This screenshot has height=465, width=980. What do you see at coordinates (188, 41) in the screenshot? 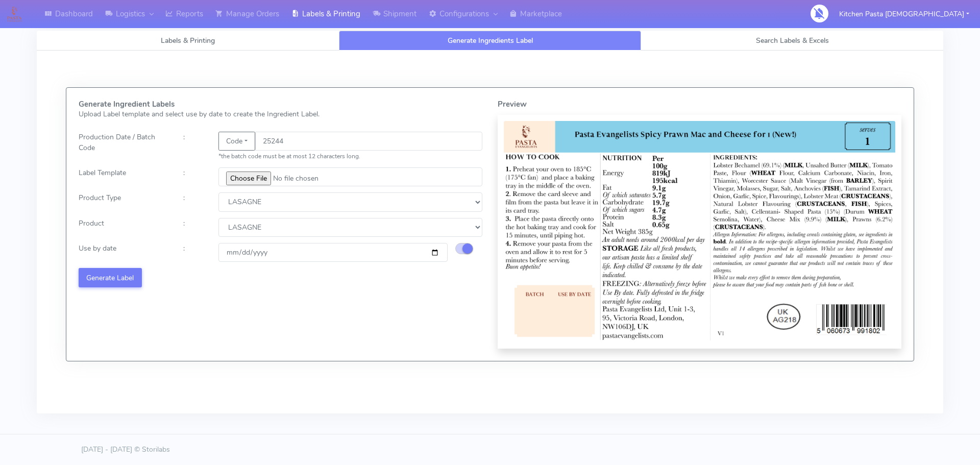
I see `span: Labels & Printing` at bounding box center [188, 41].